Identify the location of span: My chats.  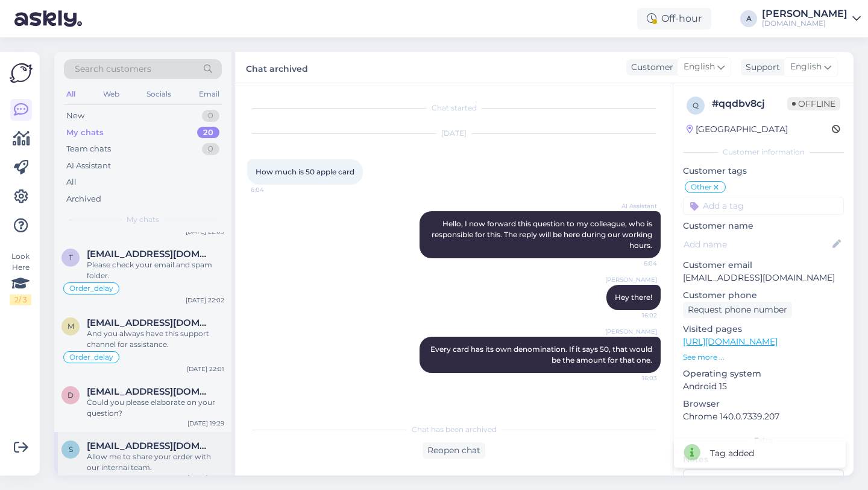
(143, 219).